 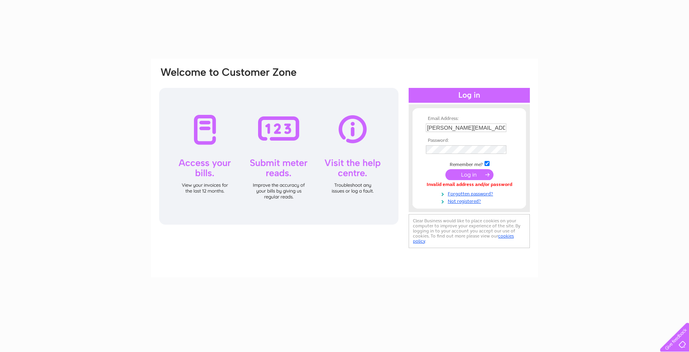 I want to click on td: Remember me?, so click(x=469, y=164).